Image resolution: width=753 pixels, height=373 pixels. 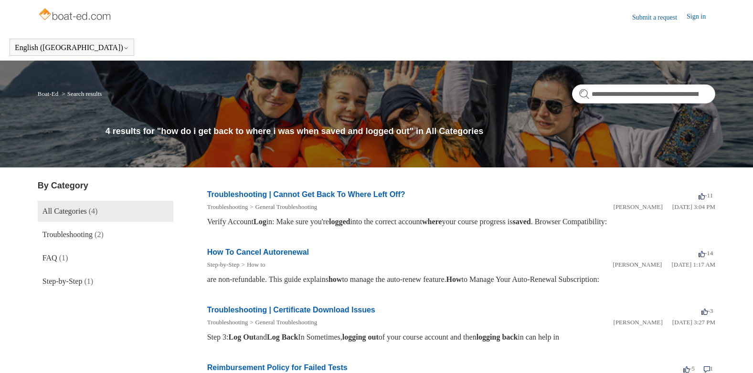 I want to click on em: Out, so click(x=249, y=337).